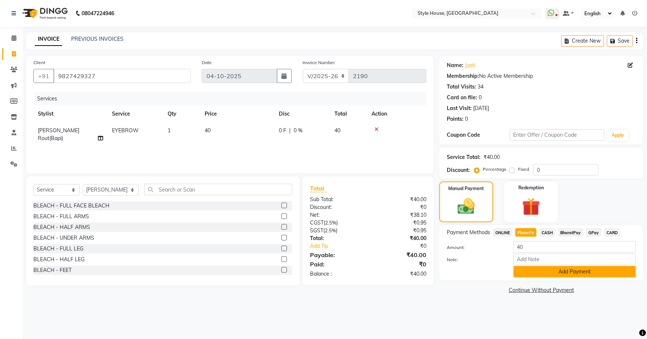 This screenshot has height=339, width=647. Describe the element at coordinates (455, 65) in the screenshot. I see `div: Name:` at that location.